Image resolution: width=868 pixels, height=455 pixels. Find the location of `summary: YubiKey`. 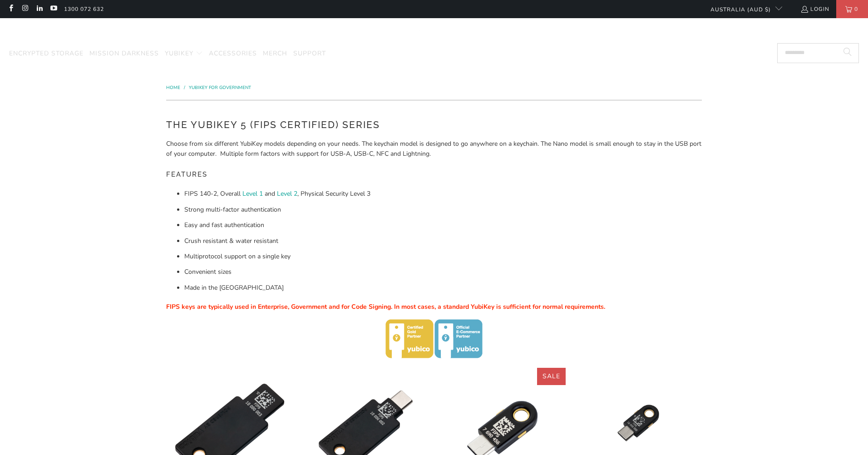

summary: YubiKey is located at coordinates (184, 54).